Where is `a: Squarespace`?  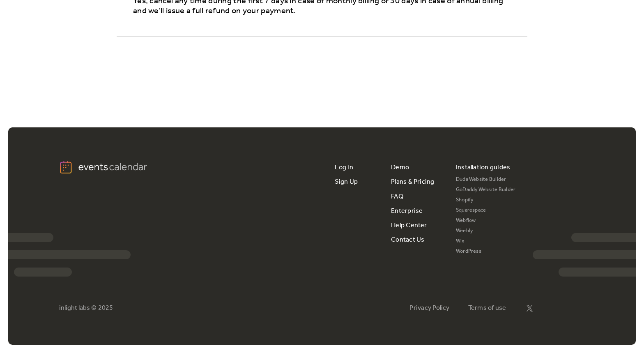 a: Squarespace is located at coordinates (486, 211).